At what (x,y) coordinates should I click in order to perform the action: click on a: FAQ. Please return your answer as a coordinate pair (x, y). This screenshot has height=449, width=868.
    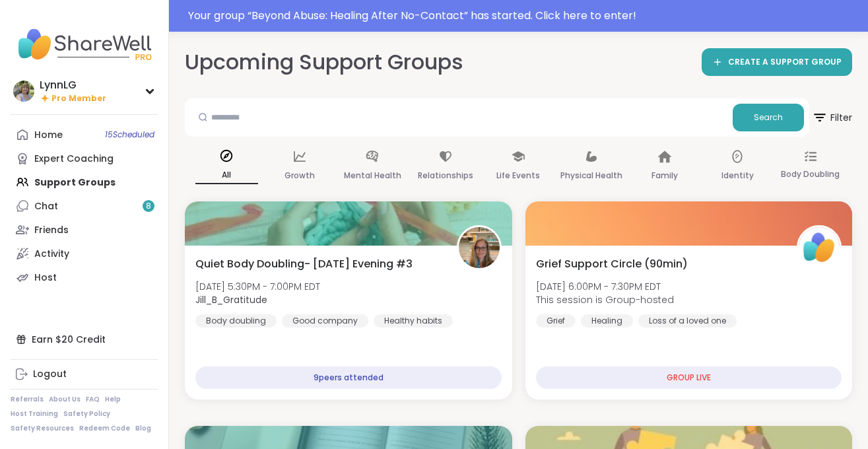
    Looking at the image, I should click on (93, 400).